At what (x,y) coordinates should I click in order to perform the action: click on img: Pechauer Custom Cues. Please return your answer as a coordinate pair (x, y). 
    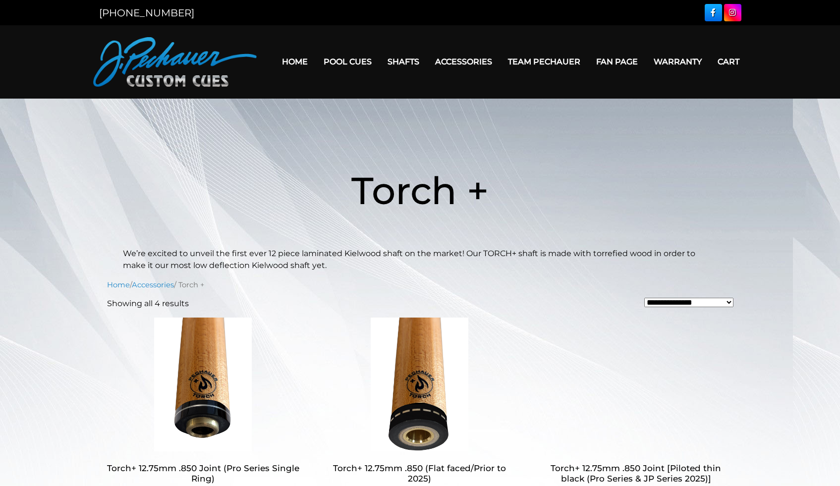
    Looking at the image, I should click on (175, 62).